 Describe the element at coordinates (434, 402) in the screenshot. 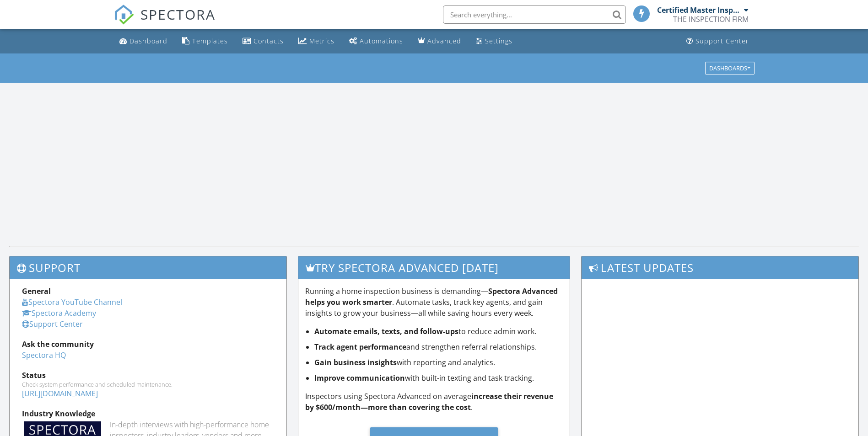

I see `p: Inspectors using Spectora Advanced on average .` at that location.